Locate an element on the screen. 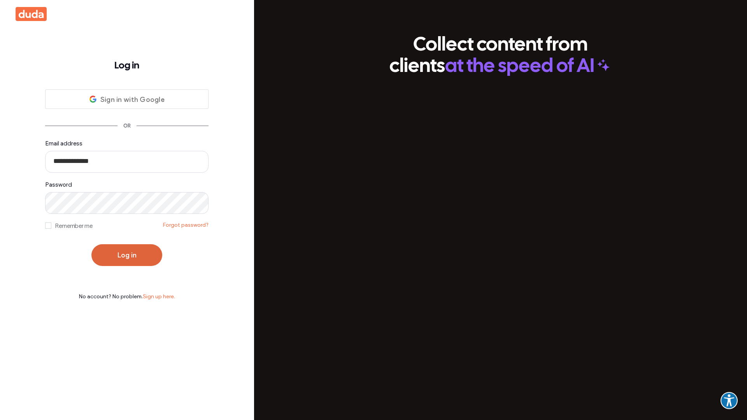  label: Password is located at coordinates (127, 197).